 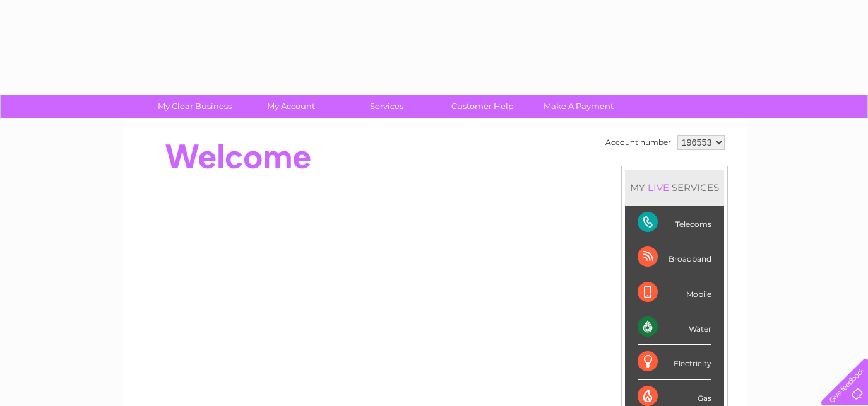 I want to click on div: LIVE, so click(x=658, y=187).